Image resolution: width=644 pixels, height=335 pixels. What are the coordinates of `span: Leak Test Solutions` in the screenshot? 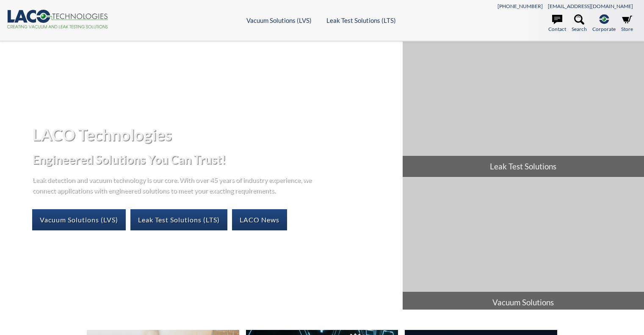 It's located at (524, 166).